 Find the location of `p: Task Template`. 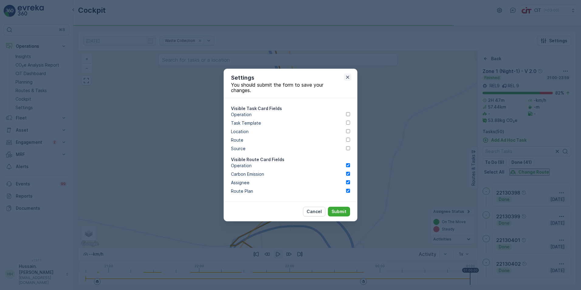

p: Task Template is located at coordinates (246, 123).